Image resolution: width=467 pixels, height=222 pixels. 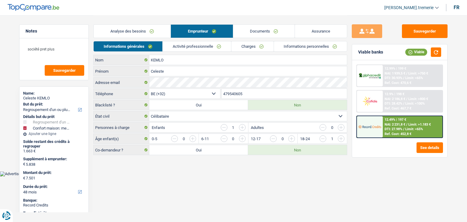 What do you see at coordinates (419, 124) in the screenshot?
I see `span: Limit: >1.183 €` at bounding box center [419, 124].